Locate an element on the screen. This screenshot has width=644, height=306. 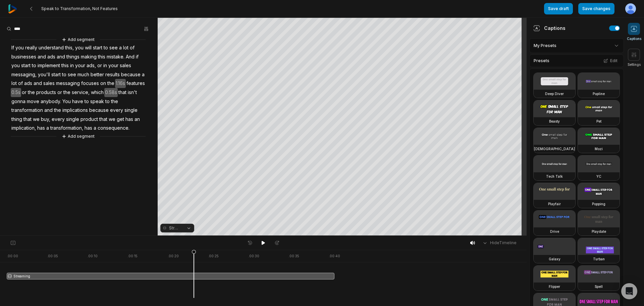
span: speak is located at coordinates (97, 101).